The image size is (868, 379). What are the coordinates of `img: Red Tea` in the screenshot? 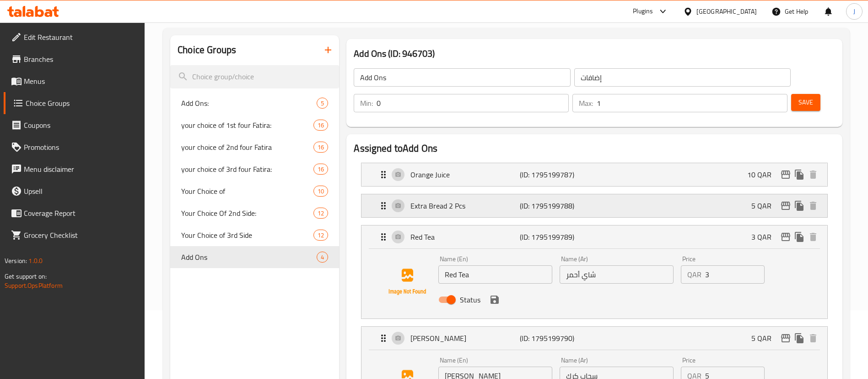 It's located at (408, 282).